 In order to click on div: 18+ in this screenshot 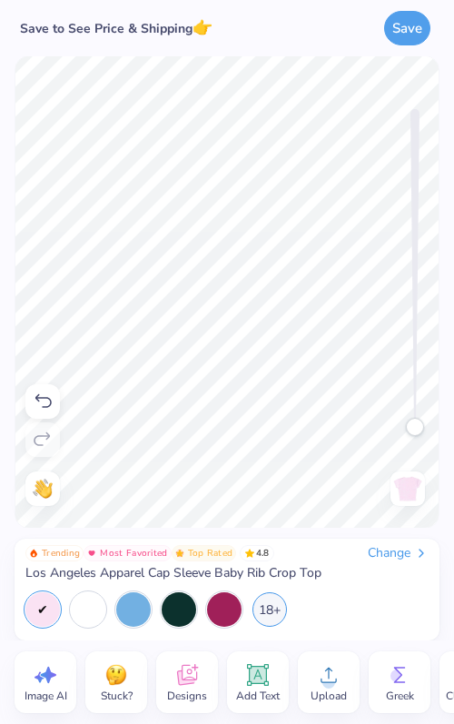, I will do `click(270, 609)`.